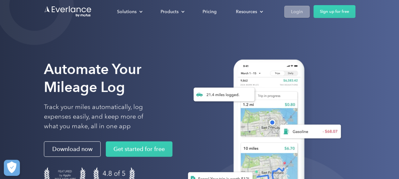 The width and height of the screenshot is (399, 179). I want to click on a: Login, so click(297, 12).